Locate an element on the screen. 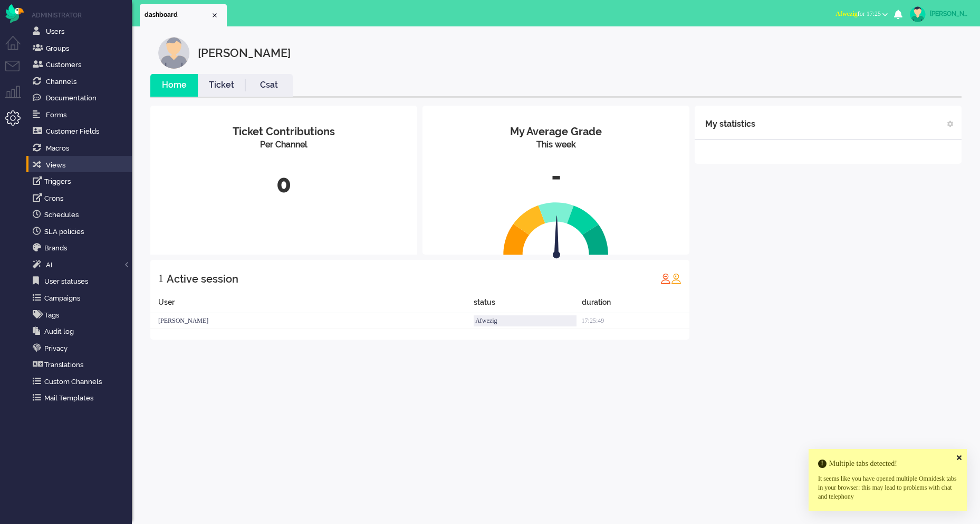 The image size is (980, 524). a: Users is located at coordinates (81, 31).